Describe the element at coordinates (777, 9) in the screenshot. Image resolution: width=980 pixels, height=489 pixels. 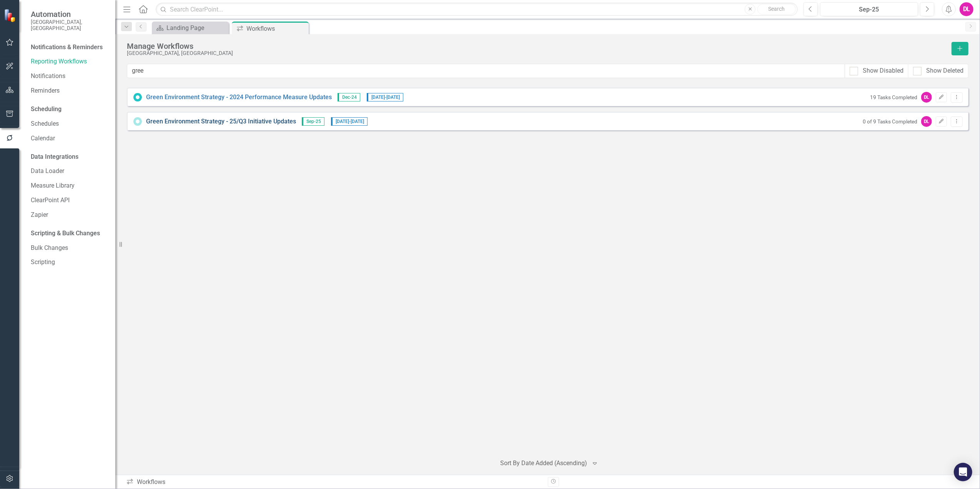
I see `span: Search` at that location.